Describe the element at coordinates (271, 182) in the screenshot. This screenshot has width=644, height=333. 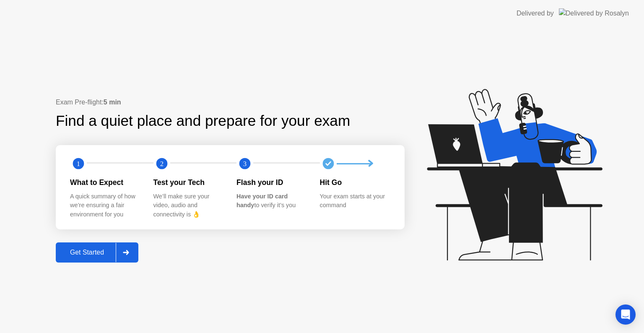
I see `div: Flash your ID` at that location.